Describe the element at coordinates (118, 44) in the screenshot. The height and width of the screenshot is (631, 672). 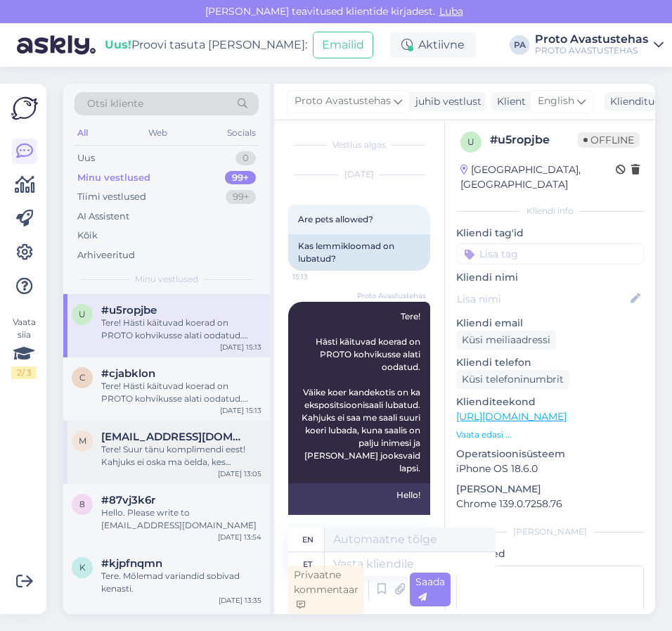
I see `b: Uus!` at that location.